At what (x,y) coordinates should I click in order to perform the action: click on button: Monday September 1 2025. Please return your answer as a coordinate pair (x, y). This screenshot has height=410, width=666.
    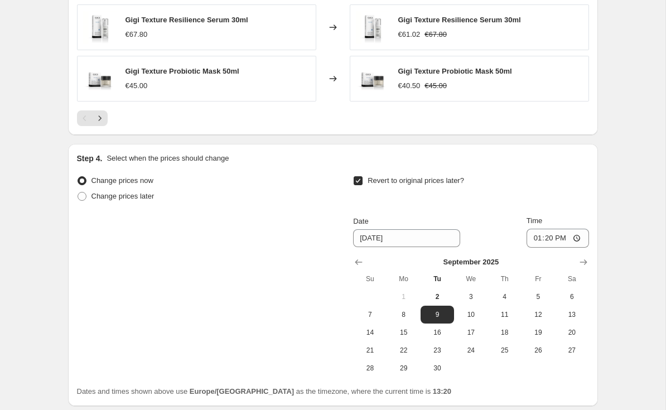
    Looking at the image, I should click on (404, 297).